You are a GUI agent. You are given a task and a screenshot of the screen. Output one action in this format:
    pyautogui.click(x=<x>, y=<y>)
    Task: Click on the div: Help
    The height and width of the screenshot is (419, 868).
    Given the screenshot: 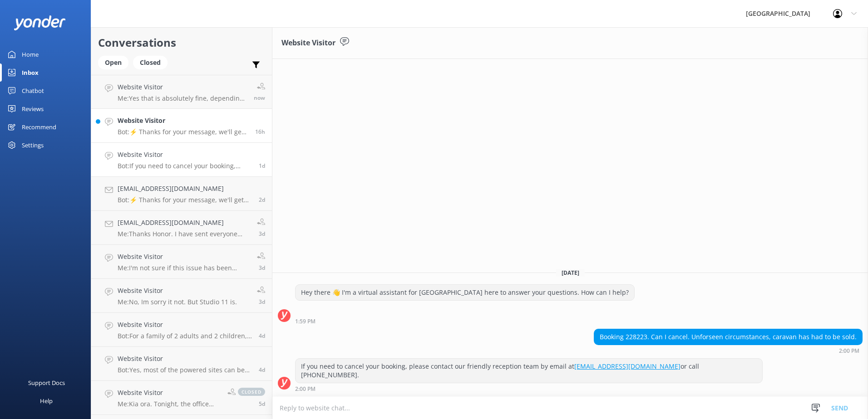 What is the action you would take?
    pyautogui.click(x=46, y=401)
    